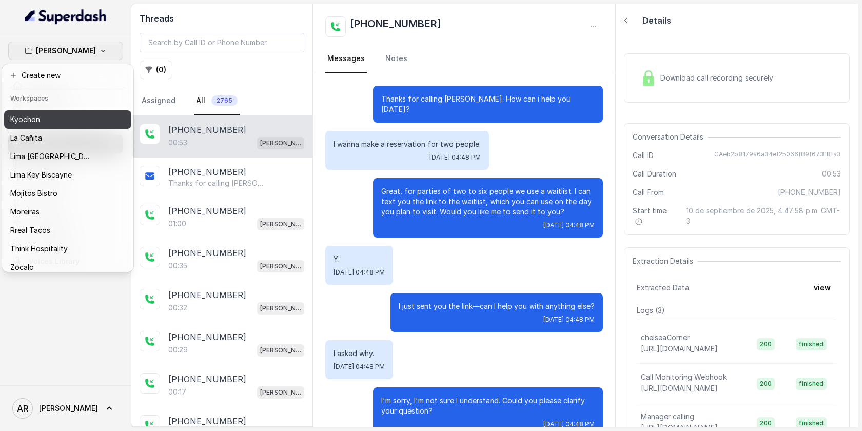 This screenshot has width=862, height=431. Describe the element at coordinates (25, 120) in the screenshot. I see `p: Kyochon` at that location.